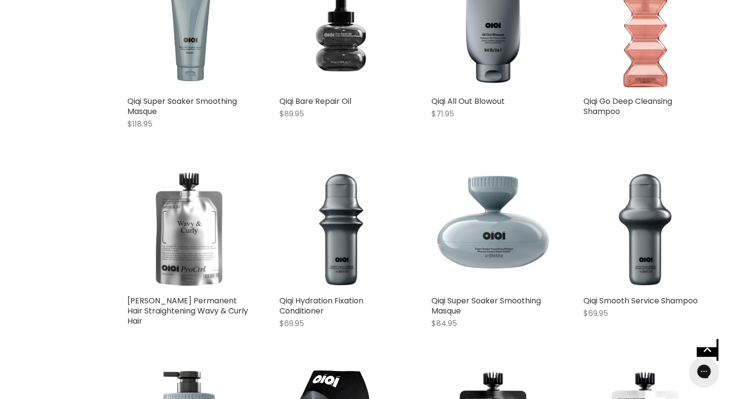 This screenshot has height=399, width=733. I want to click on img: Qiqi Hydration Fixation Conditioner, so click(341, 229).